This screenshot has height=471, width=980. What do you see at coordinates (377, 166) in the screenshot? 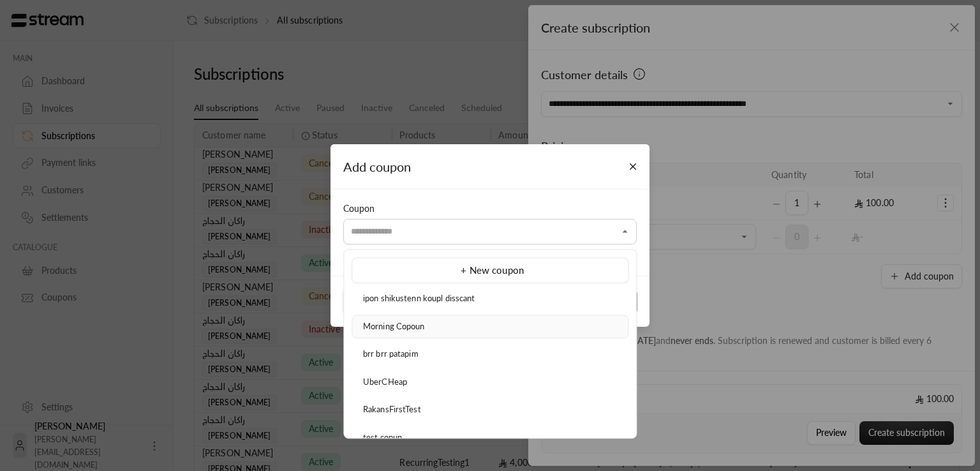
I see `span: Add coupon` at bounding box center [377, 166].